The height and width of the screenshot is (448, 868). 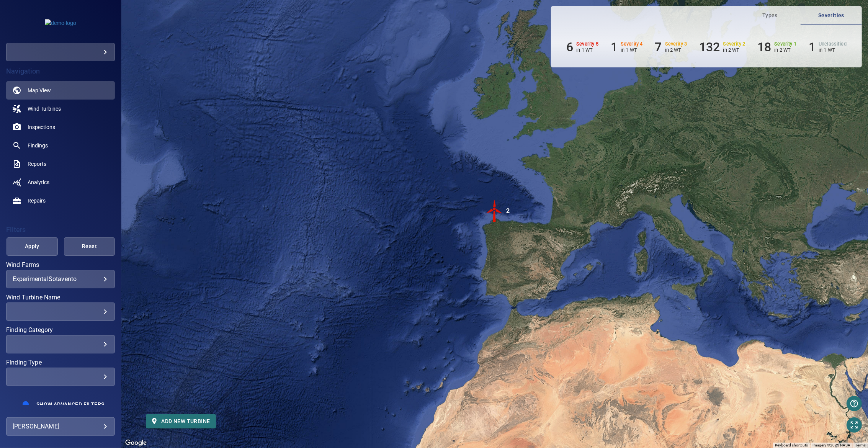 I want to click on span: Repairs, so click(x=37, y=200).